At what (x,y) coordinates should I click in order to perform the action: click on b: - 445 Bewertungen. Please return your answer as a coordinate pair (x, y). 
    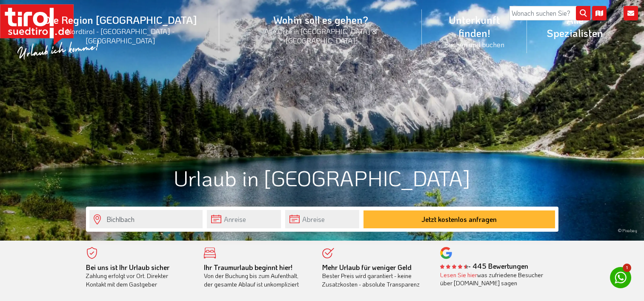
    Looking at the image, I should click on (484, 265).